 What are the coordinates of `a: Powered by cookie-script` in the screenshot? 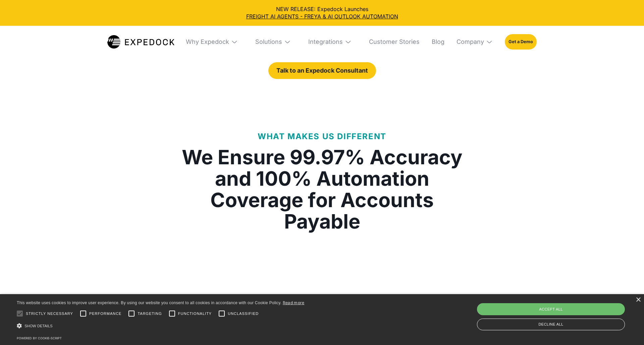 It's located at (39, 338).